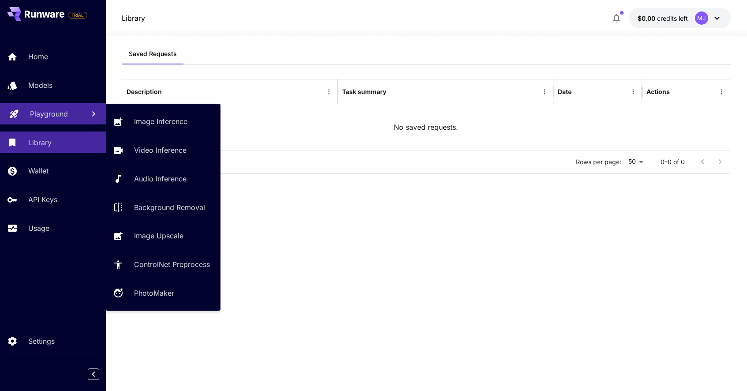 Image resolution: width=747 pixels, height=391 pixels. I want to click on p: Wallet, so click(38, 171).